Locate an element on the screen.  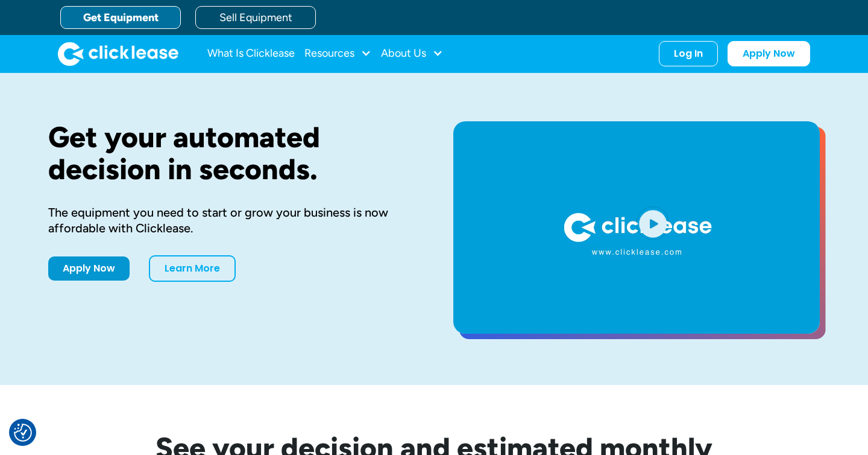
h1: Get your automated decision in seconds. is located at coordinates (231, 153).